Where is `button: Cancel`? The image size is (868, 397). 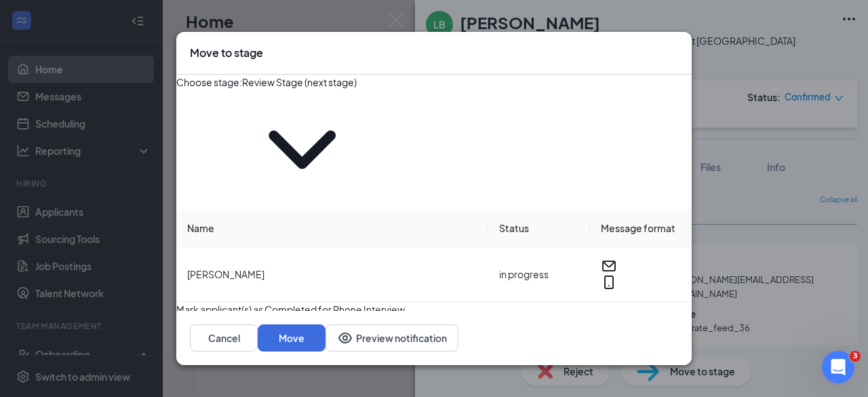 button: Cancel is located at coordinates (224, 338).